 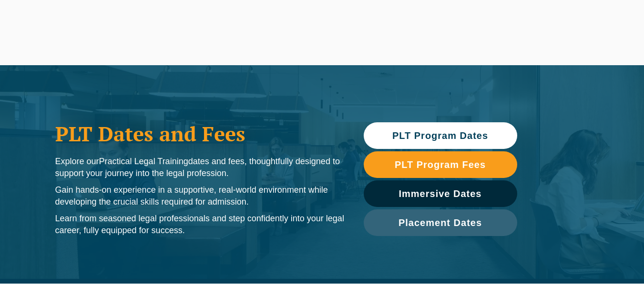 What do you see at coordinates (440, 194) in the screenshot?
I see `a: Immersive Dates` at bounding box center [440, 194].